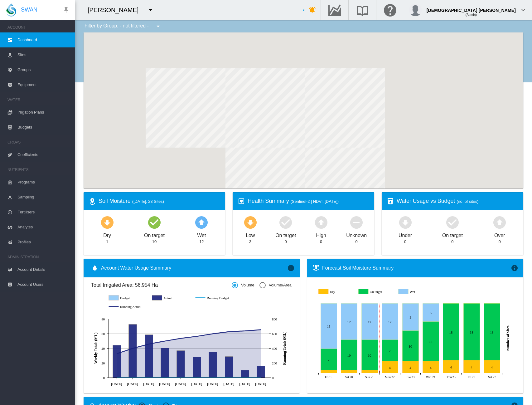 The image size is (532, 405). I want to click on circle: Running Actual Sep 7 628, so click(229, 331).